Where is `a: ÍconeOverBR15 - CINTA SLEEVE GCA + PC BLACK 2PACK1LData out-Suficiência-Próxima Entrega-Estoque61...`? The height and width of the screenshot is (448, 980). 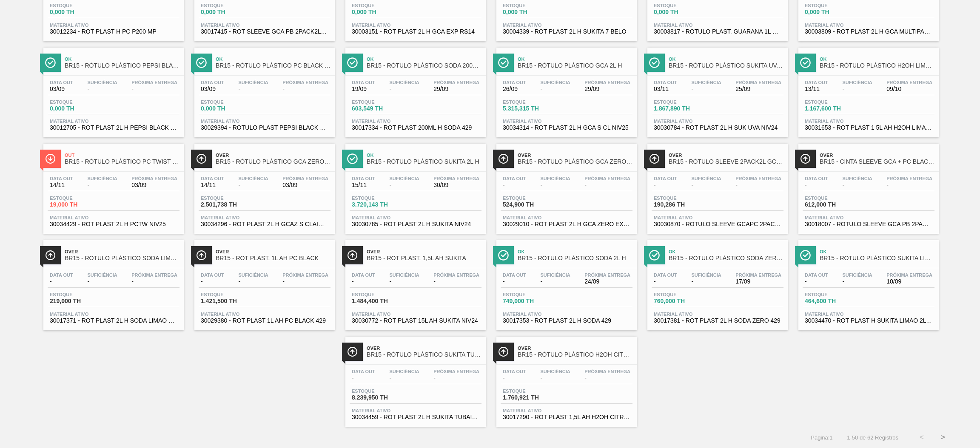
a: ÍconeOverBR15 - CINTA SLEEVE GCA + PC BLACK 2PACK1LData out-Suficiência-Próxima Entrega-Estoque61... is located at coordinates (867, 186).